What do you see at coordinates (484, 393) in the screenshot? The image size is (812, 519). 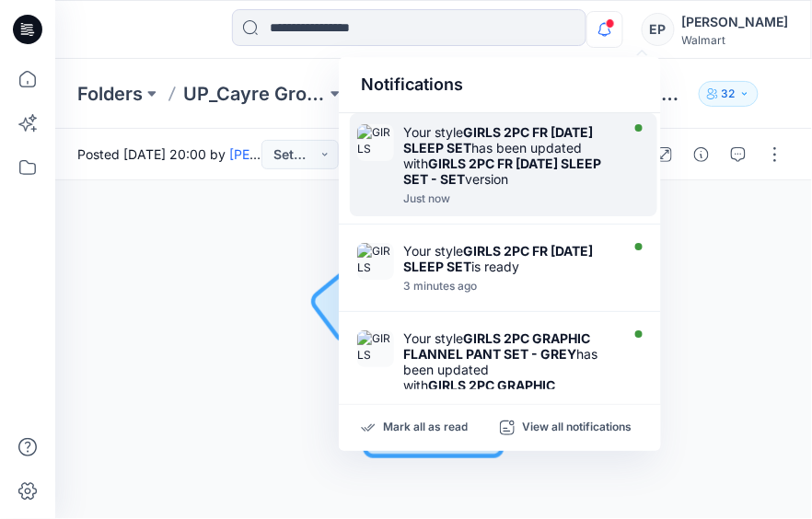 I see `strong: GIRLS 2PC GRAPHIC FLANNEL PANT SET - SET` at bounding box center [484, 393].